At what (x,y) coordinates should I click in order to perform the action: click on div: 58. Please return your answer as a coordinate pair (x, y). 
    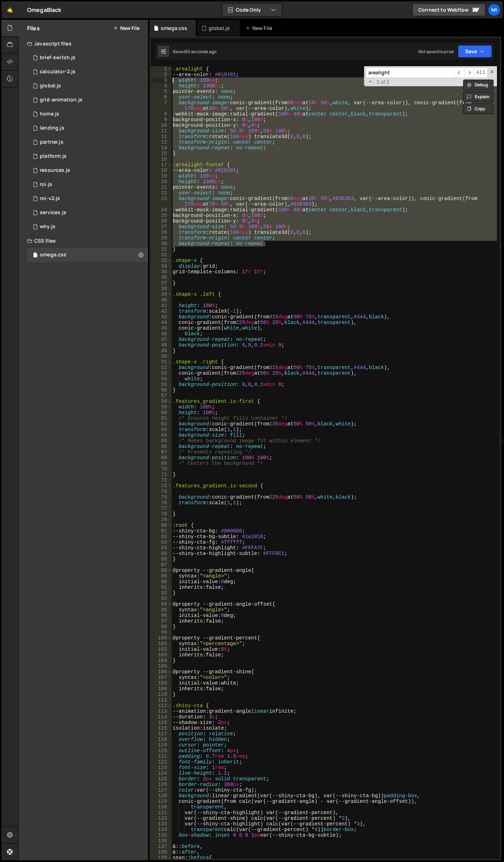
    Looking at the image, I should click on (161, 402).